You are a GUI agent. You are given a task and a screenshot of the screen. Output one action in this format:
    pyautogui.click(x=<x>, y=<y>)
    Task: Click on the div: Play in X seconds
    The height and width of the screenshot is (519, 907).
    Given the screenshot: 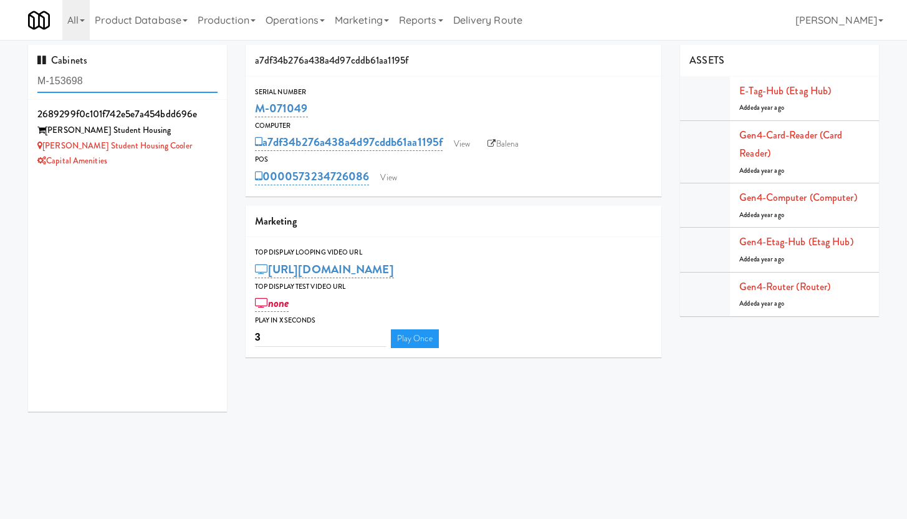 What is the action you would take?
    pyautogui.click(x=454, y=321)
    